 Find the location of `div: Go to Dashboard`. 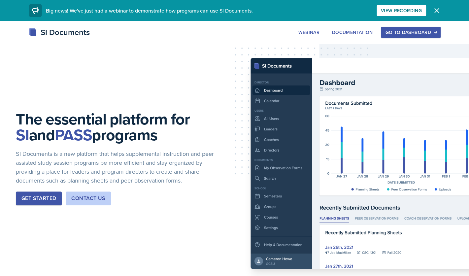

div: Go to Dashboard is located at coordinates (411, 32).